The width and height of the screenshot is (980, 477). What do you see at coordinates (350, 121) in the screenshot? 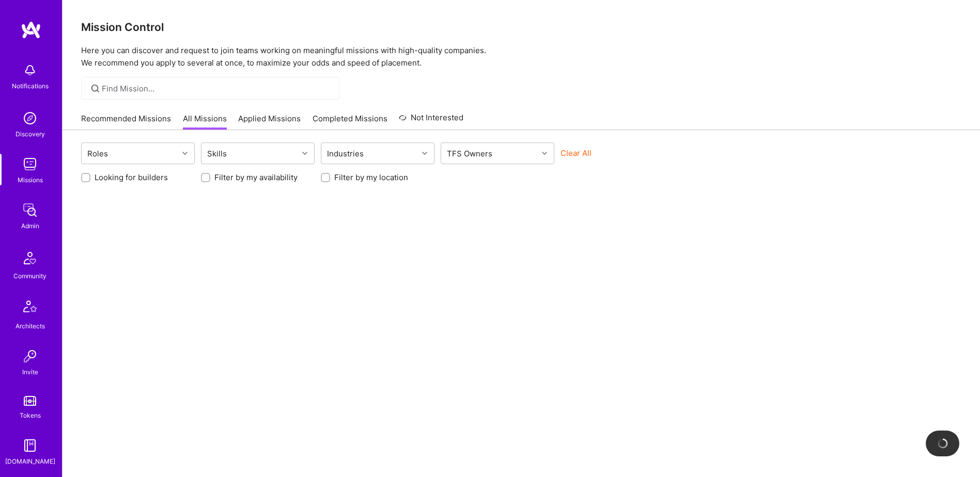
I see `a: Completed Missions` at bounding box center [350, 121].